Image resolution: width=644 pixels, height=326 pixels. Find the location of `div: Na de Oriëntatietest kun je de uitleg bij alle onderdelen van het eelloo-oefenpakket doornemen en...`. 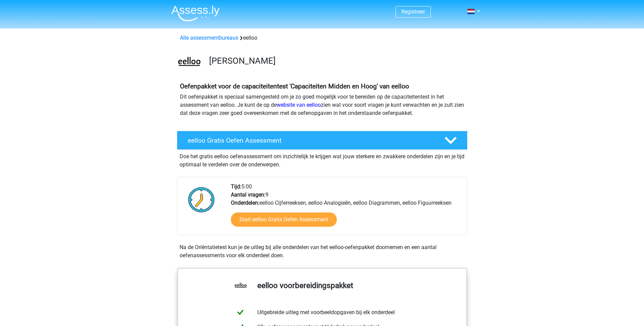

div: Na de Oriëntatietest kun je de uitleg bij alle onderdelen van het eelloo-oefenpakket doornemen en... is located at coordinates (322, 251).